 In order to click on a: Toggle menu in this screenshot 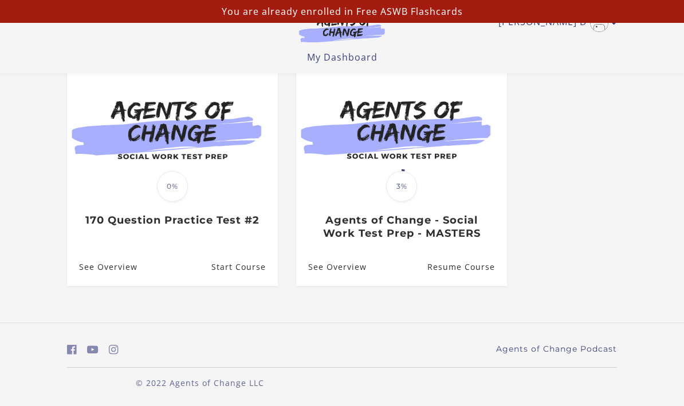, I will do `click(554, 23)`.